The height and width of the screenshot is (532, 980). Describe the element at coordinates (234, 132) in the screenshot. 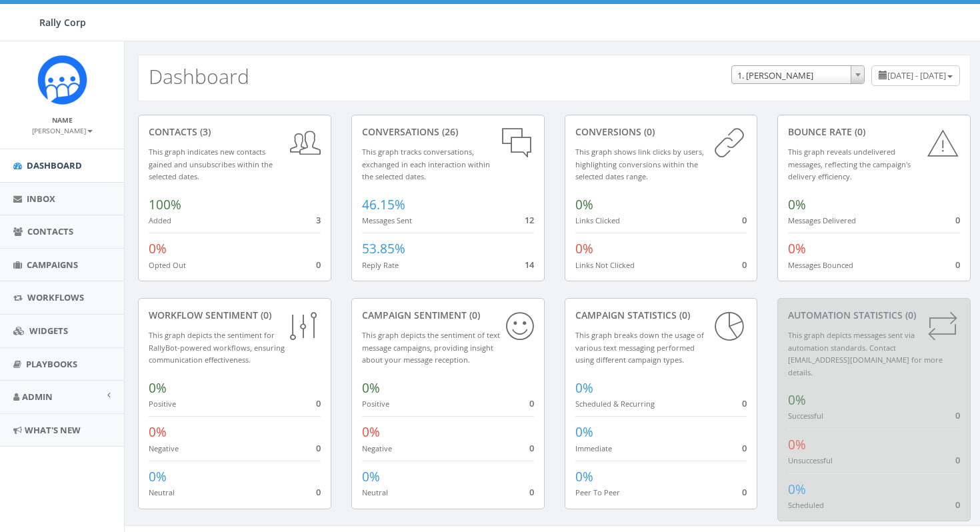

I see `div: contacts` at that location.